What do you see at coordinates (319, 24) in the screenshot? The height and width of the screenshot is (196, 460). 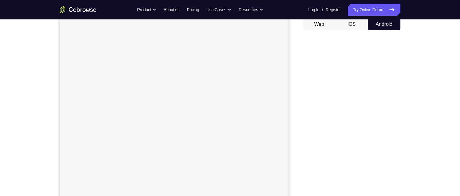 I see `button: Web` at bounding box center [319, 24].